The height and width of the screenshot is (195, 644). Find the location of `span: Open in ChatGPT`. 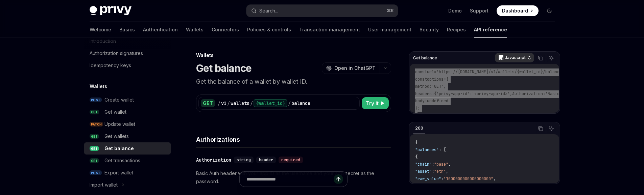

span: Open in ChatGPT is located at coordinates (355, 68).